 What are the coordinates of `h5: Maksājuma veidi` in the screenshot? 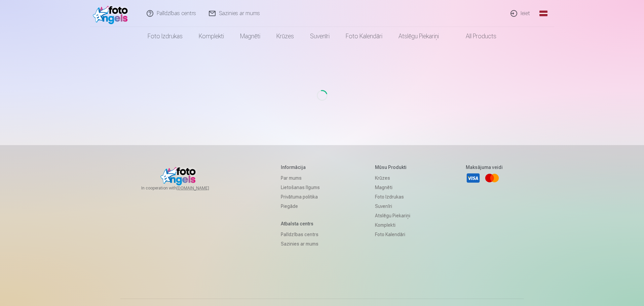 It's located at (484, 167).